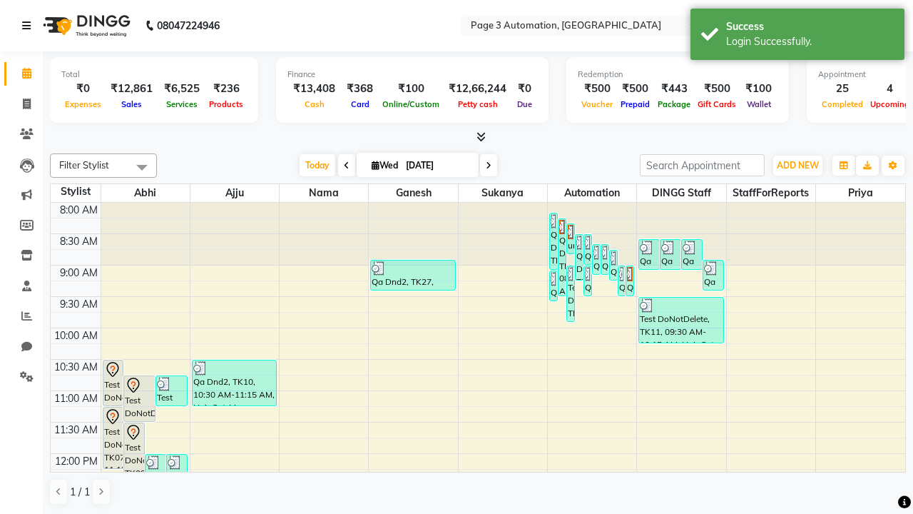 Image resolution: width=913 pixels, height=514 pixels. Describe the element at coordinates (588, 280) in the screenshot. I see `div: Qa Dnd2, TK30, 09:00 AM-09:30 AM, Hair cut Below 12 years (Boy)` at that location.